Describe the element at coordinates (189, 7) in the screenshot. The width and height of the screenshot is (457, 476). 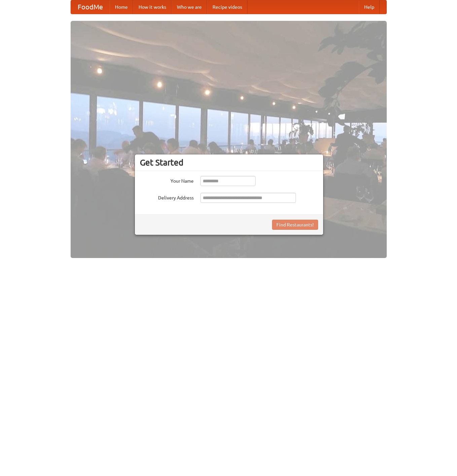
I see `a: Who we are` at that location.